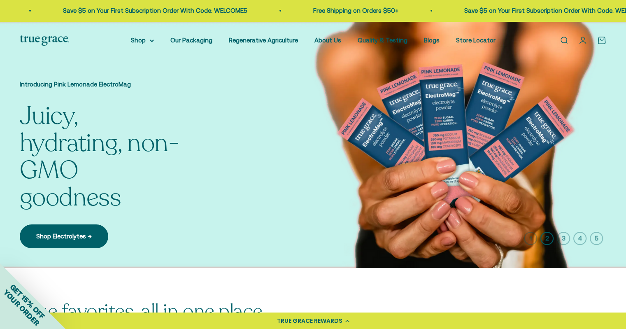  Describe the element at coordinates (142, 40) in the screenshot. I see `summary: Shop` at that location.